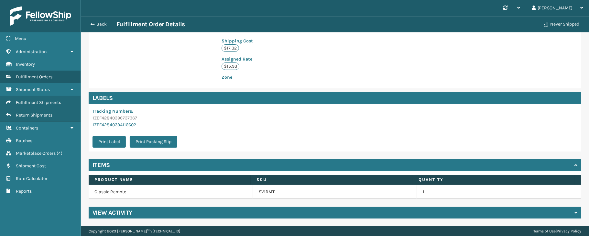 The width and height of the screenshot is (589, 236). Describe the element at coordinates (39, 102) in the screenshot. I see `span: Fulfillment Shipments` at that location.